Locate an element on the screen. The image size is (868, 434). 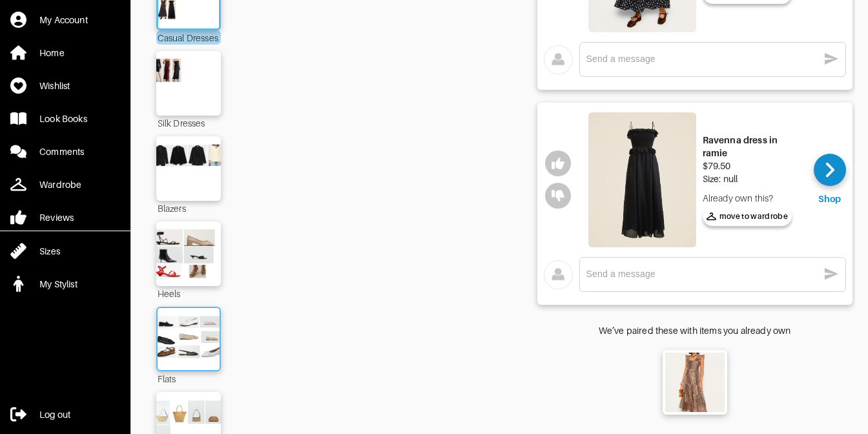
div: Size: null is located at coordinates (753, 178).